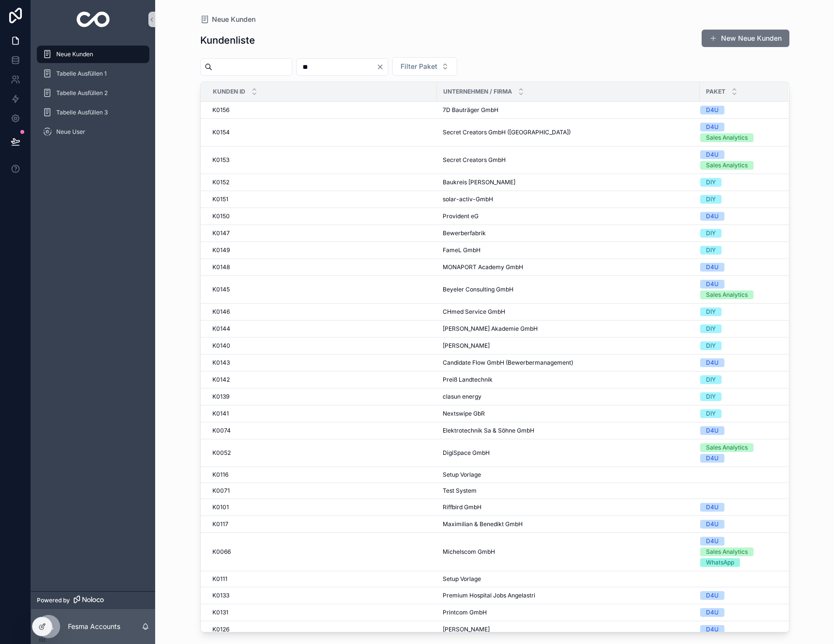 Image resolution: width=834 pixels, height=644 pixels. Describe the element at coordinates (222, 430) in the screenshot. I see `span: K0074` at that location.